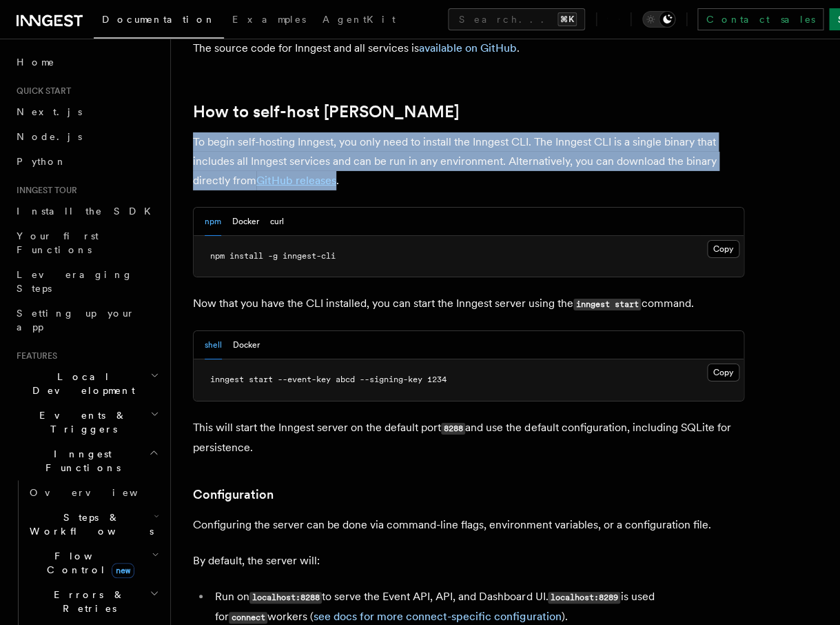 This screenshot has width=840, height=625. Describe the element at coordinates (584, 597) in the screenshot. I see `code: localhost:8289` at that location.